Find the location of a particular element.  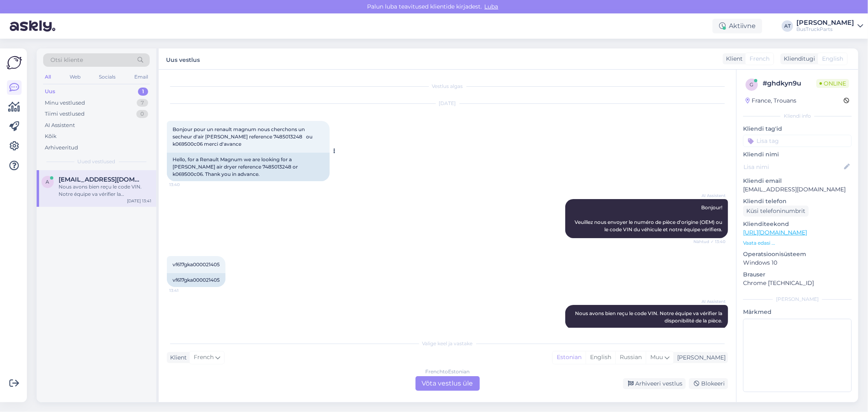

input: Lisa tag is located at coordinates (797, 141).